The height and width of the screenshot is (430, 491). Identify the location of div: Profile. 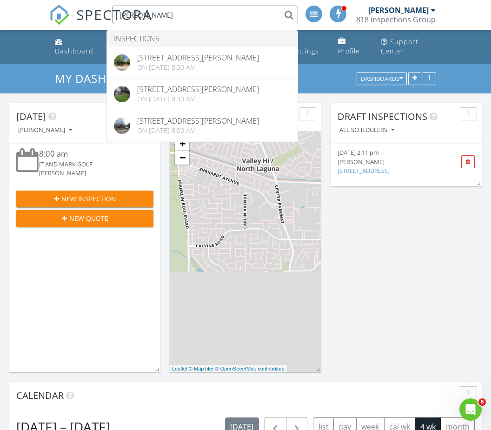
(349, 51).